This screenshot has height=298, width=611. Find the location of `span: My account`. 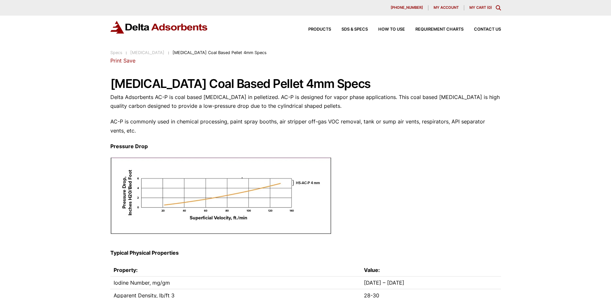

span: My account is located at coordinates (446, 7).